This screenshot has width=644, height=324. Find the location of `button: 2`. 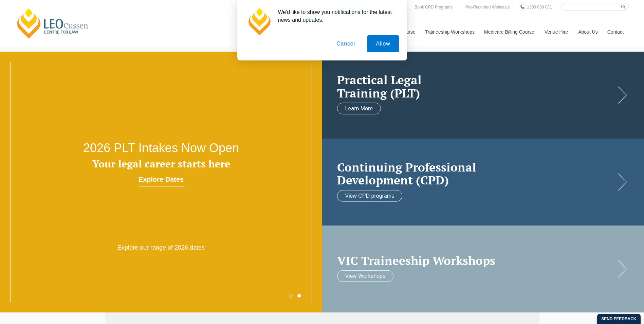

button: 2 is located at coordinates (299, 296).